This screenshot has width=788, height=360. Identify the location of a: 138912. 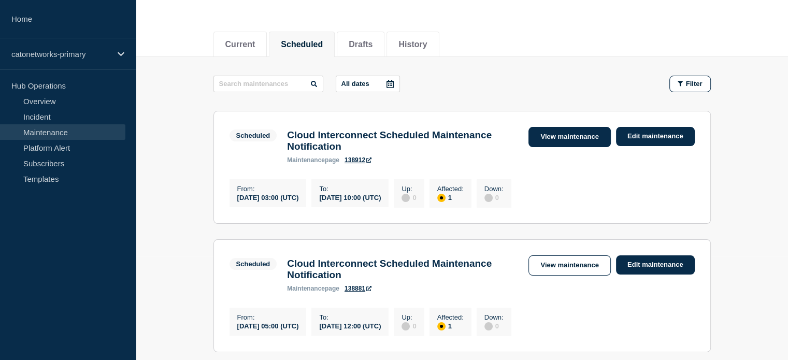
(358, 160).